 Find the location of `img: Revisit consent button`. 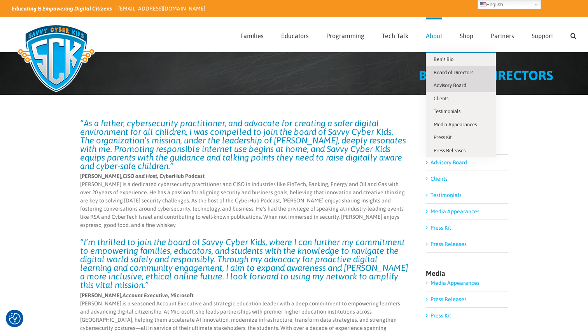

img: Revisit consent button is located at coordinates (15, 319).